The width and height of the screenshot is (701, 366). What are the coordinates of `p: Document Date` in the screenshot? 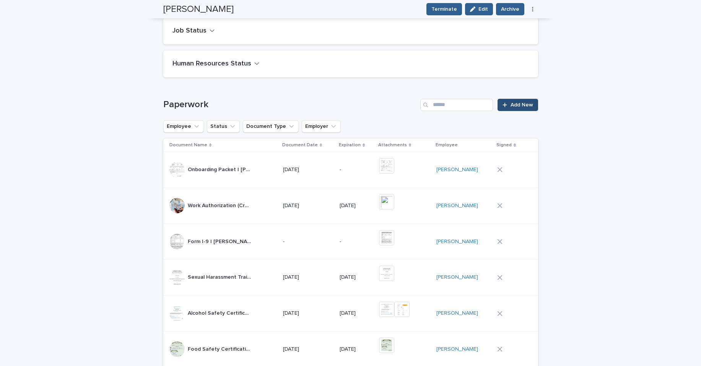 It's located at (300, 145).